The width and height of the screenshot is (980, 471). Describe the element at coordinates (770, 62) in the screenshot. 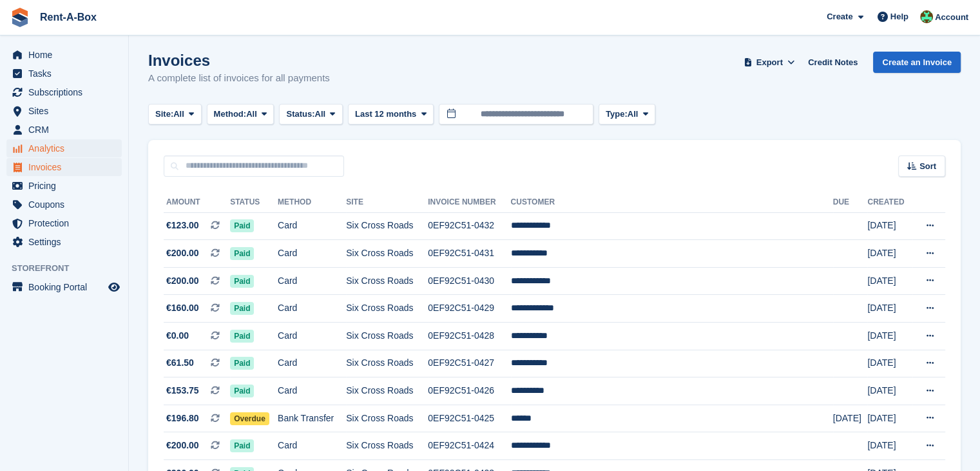

I see `button: Export` at that location.